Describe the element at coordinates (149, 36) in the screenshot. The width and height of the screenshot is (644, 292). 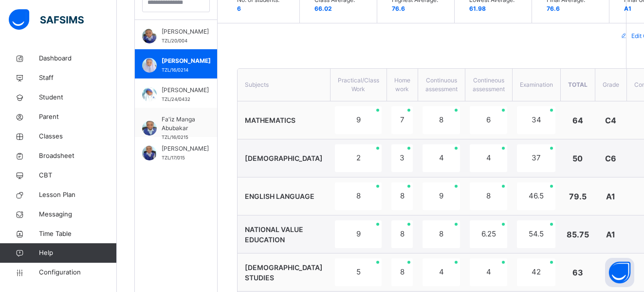
I see `img: TZL_20_004.png` at that location.